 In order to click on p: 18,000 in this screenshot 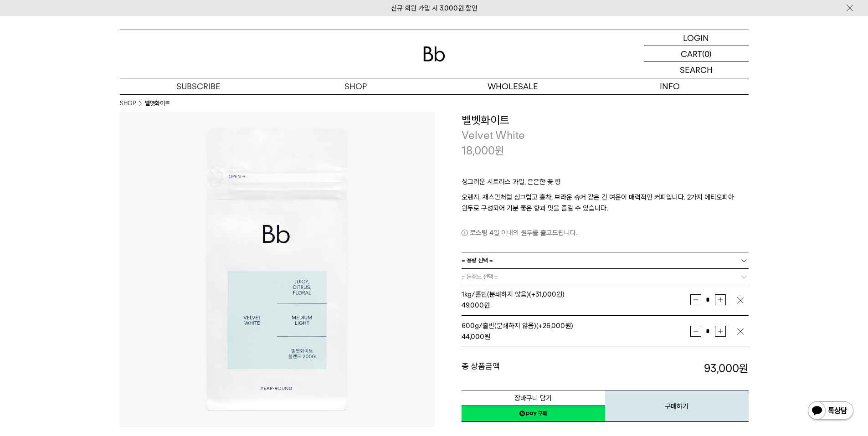, I will do `click(483, 151)`.